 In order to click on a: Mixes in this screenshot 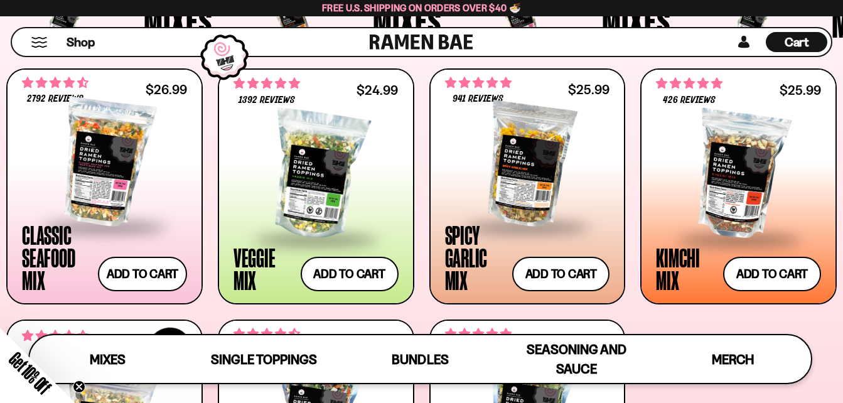, I will do `click(107, 359)`.